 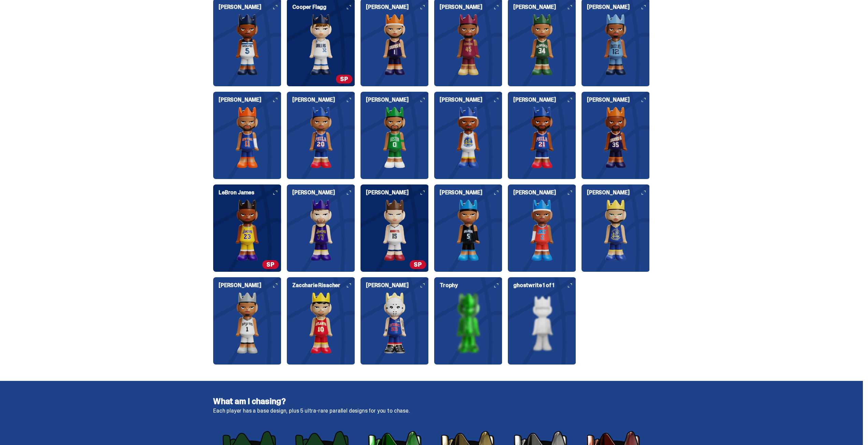 What do you see at coordinates (324, 285) in the screenshot?
I see `h6: Zaccharie Risacher` at bounding box center [324, 285].